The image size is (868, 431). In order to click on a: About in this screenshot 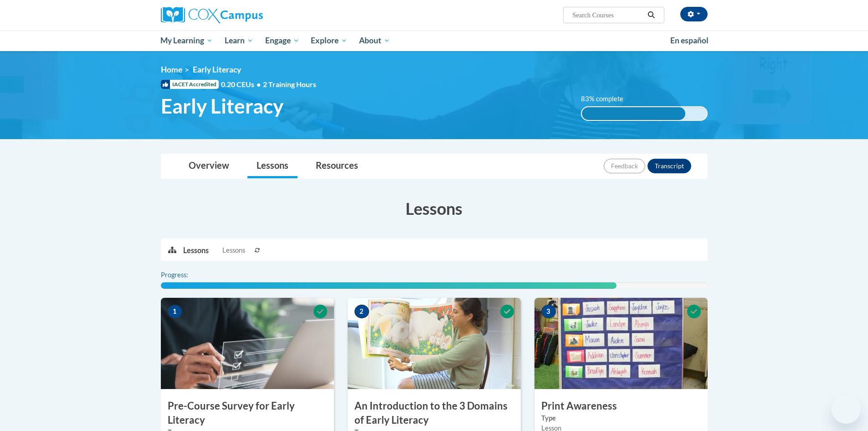, I will do `click(374, 41)`.